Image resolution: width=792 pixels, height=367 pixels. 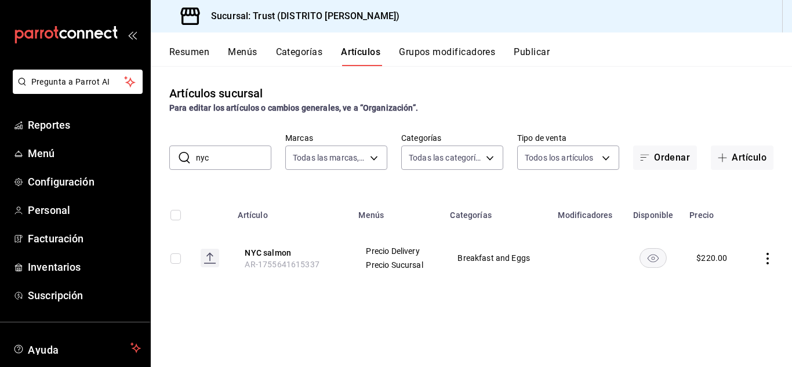 What do you see at coordinates (497, 258) in the screenshot?
I see `span: Breakfast and Eggs` at bounding box center [497, 258].